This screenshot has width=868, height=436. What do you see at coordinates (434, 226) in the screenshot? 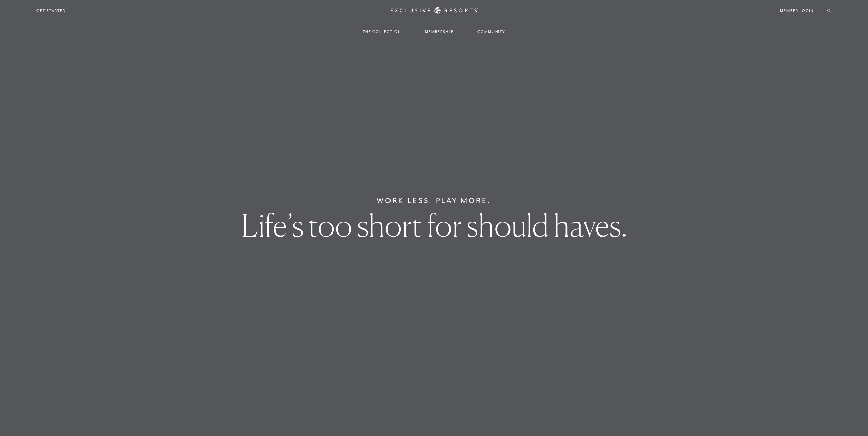
I see `h1: Life’s too short for should haves.` at bounding box center [434, 226].